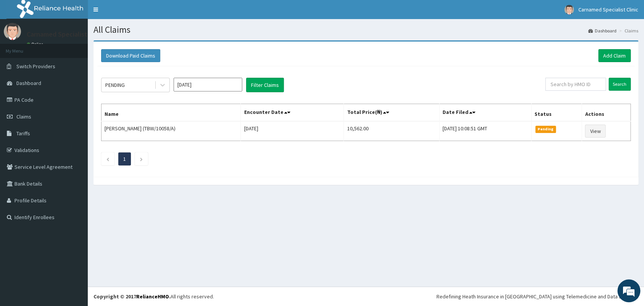 The image size is (644, 306). What do you see at coordinates (36, 44) in the screenshot?
I see `a: Online` at bounding box center [36, 44].